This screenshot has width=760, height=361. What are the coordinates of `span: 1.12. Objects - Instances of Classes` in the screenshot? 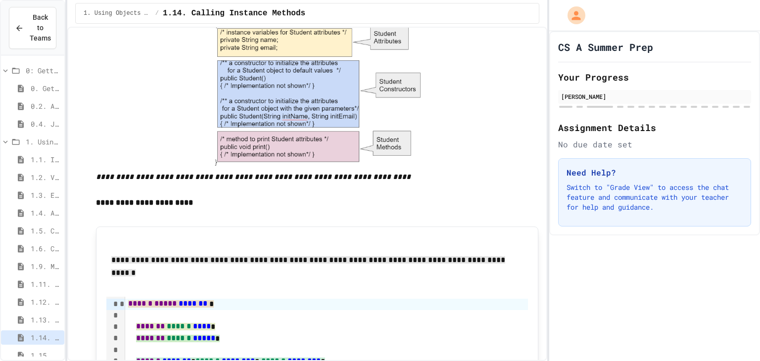 It's located at (46, 302).